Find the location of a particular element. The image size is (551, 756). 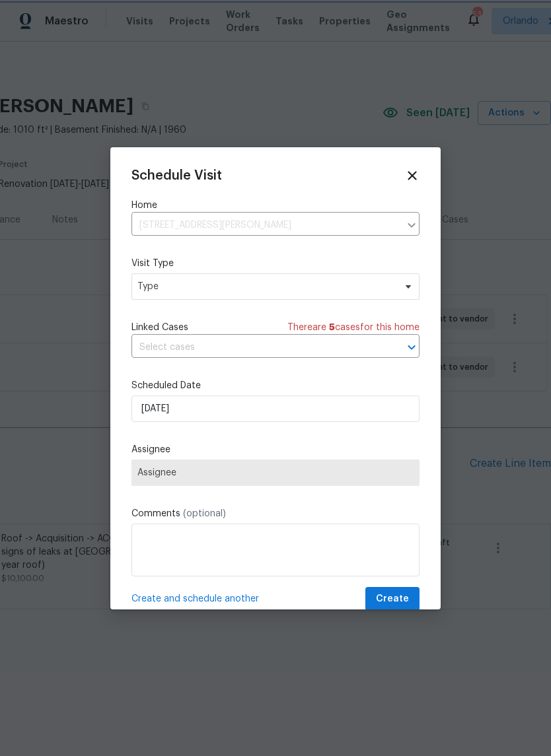

input: M/D/YYYY is located at coordinates (276, 409).